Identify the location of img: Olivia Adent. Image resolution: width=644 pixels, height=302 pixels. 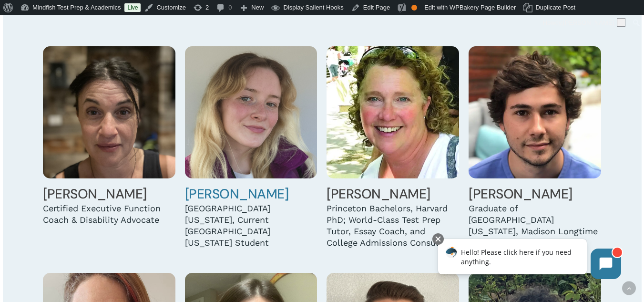
(251, 113).